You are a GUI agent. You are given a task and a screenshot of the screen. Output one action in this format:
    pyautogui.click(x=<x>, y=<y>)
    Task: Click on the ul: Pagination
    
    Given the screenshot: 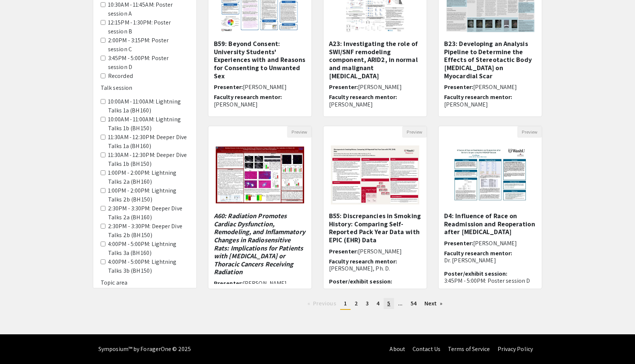 What is the action you would take?
    pyautogui.click(x=375, y=304)
    